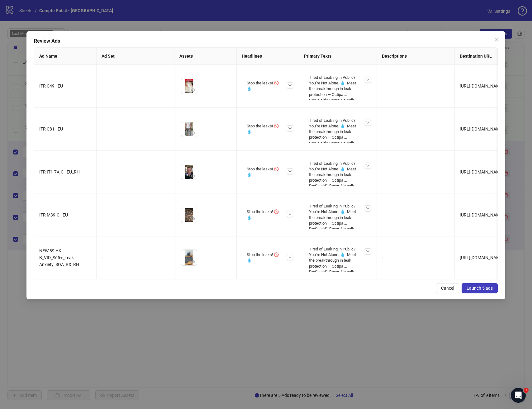  I want to click on button: Close, so click(497, 40).